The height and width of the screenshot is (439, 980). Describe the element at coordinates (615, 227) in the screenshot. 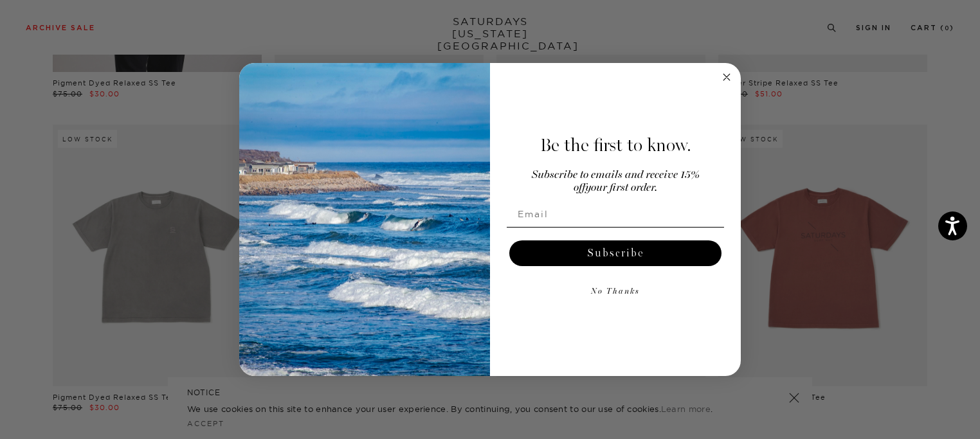

I see `img: underline` at that location.